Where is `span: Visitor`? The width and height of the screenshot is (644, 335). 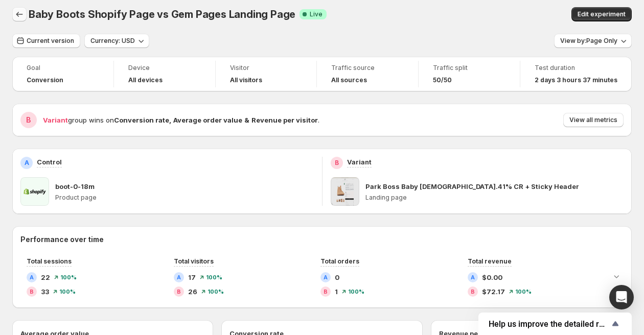 span: Visitor is located at coordinates (266, 68).